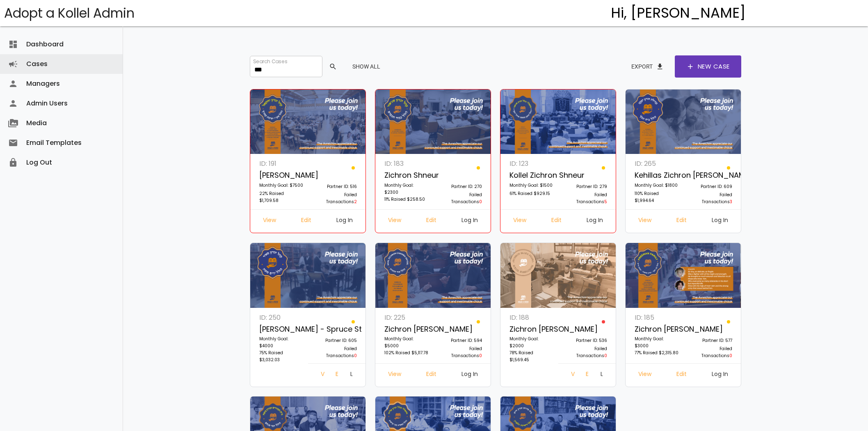 The width and height of the screenshot is (868, 431). Describe the element at coordinates (433, 122) in the screenshot. I see `img: 2jm0q5l8Bg.bmN1J2qigH.jpg` at that location.